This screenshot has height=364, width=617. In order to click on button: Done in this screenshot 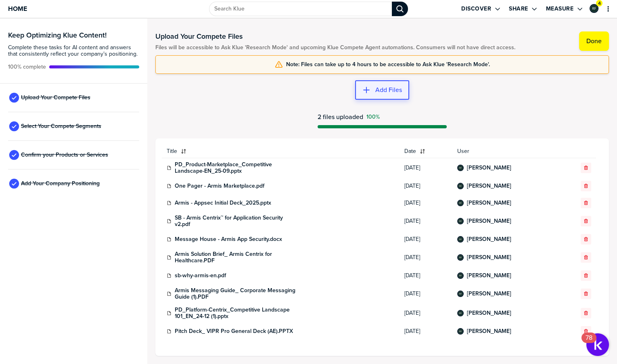, I will do `click(594, 41)`.